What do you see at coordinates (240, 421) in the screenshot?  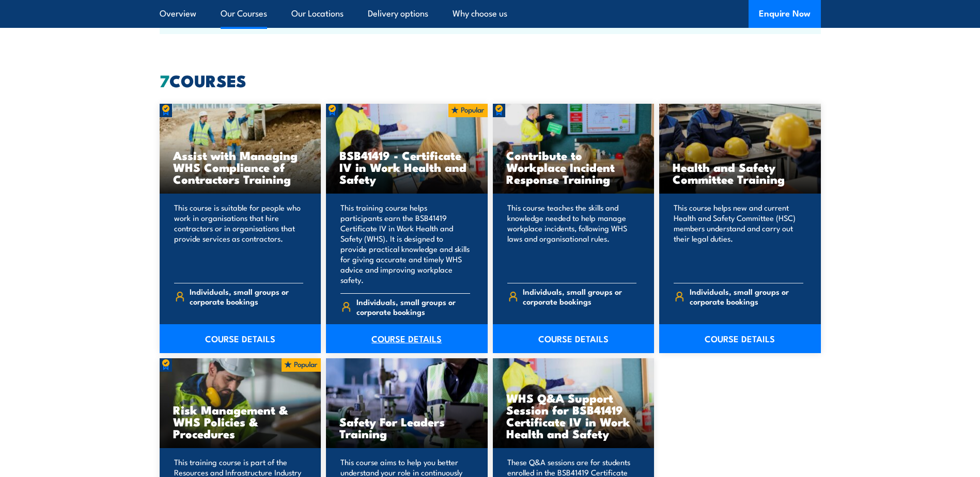 I see `h3: Risk Management & WHS Policies & Procedures` at bounding box center [240, 421].